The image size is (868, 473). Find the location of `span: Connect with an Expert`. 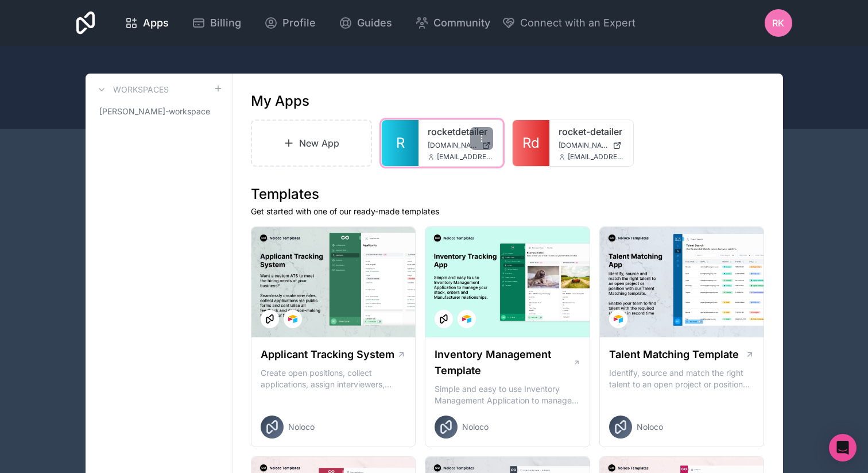

span: Connect with an Expert is located at coordinates (578, 23).